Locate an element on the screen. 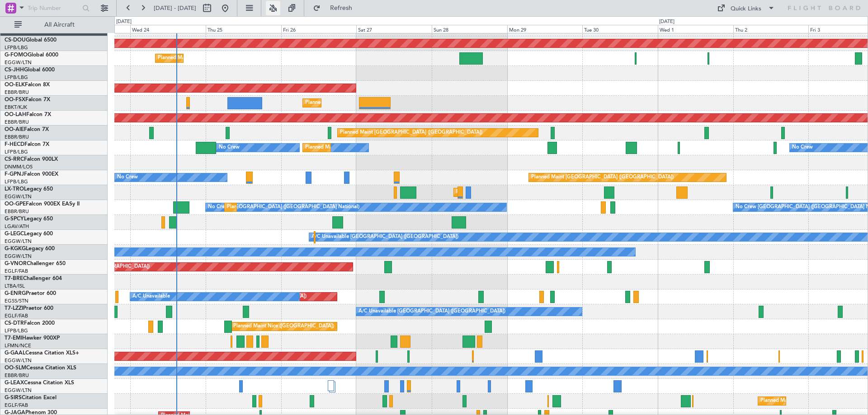 The image size is (868, 415). span: CS-DOU is located at coordinates (15, 40).